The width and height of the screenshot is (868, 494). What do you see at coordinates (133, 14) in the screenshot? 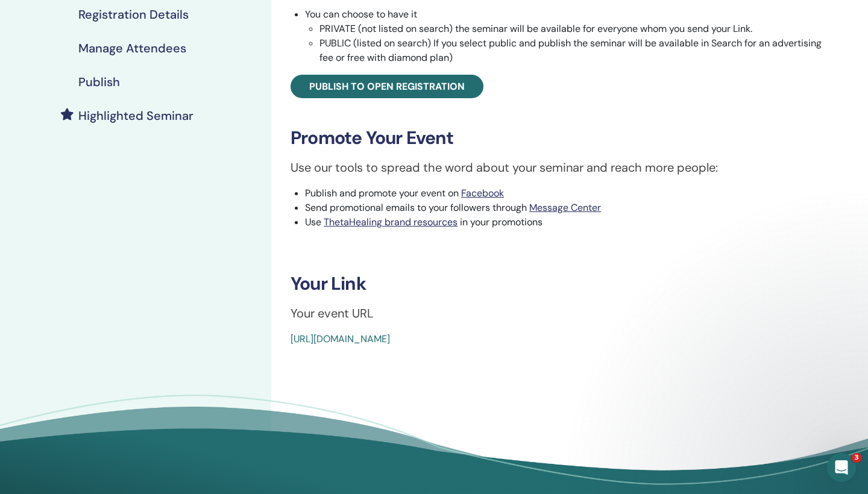
I see `h4: Registration Details` at bounding box center [133, 14].